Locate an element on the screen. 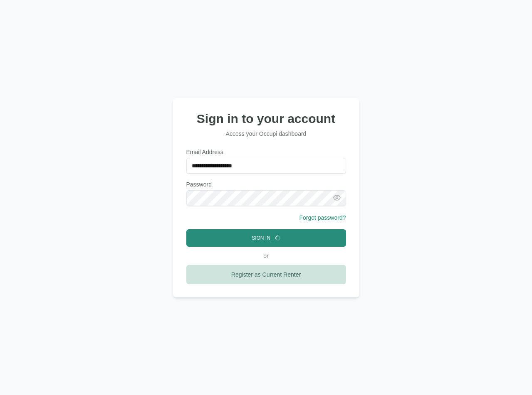  label: Password is located at coordinates (266, 184).